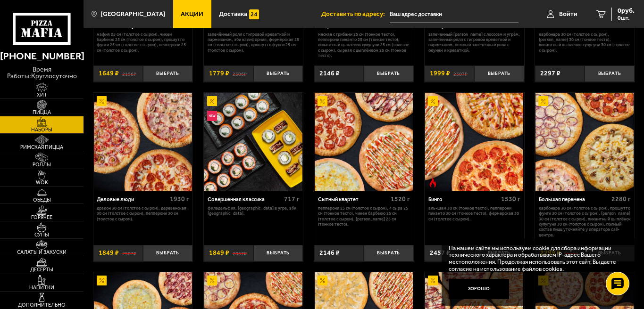 The height and width of the screenshot is (309, 644). Describe the element at coordinates (550, 74) in the screenshot. I see `span: 2297 ₽` at that location.